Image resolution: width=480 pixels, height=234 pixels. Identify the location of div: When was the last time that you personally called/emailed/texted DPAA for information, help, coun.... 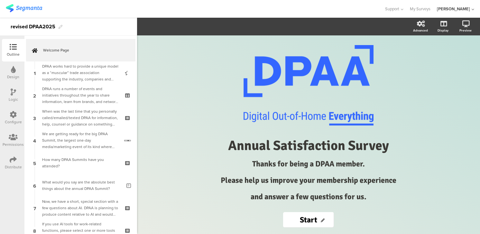
(80, 118).